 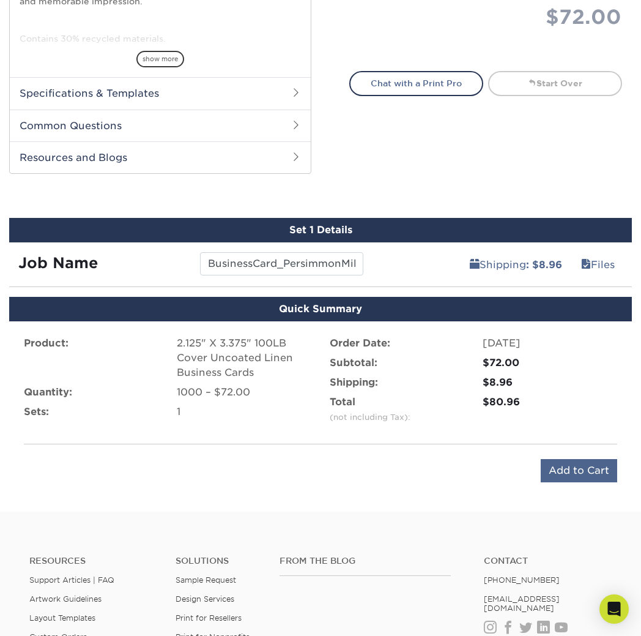 I want to click on a: Support Articles | FAQ, so click(x=72, y=580).